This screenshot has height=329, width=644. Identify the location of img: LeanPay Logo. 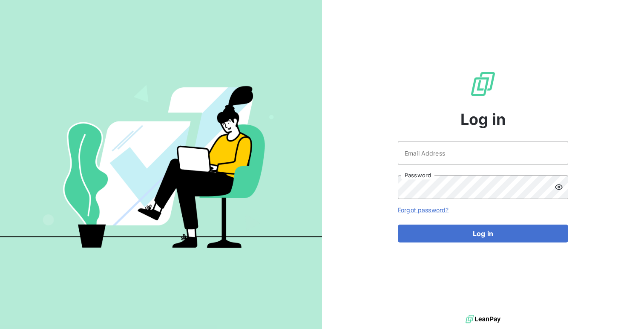
(483, 84).